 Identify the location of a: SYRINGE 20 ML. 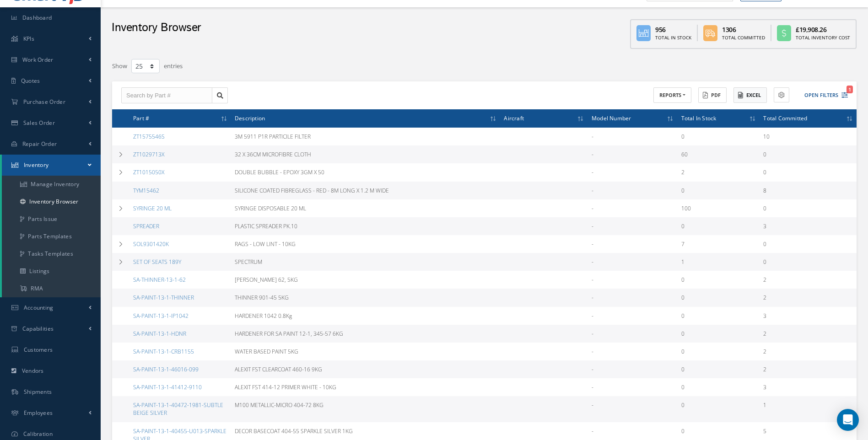
(152, 208).